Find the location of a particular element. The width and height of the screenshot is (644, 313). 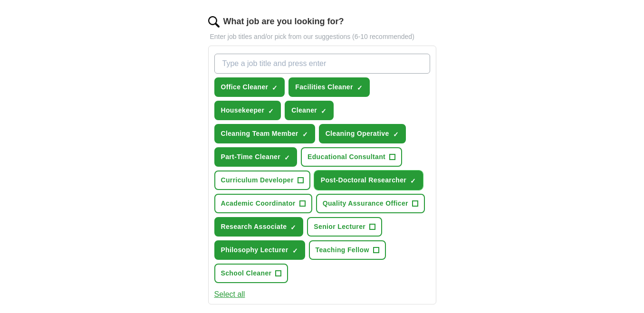

p: Enter job titles and/or pick from our suggestions (6-10 recommended) is located at coordinates (323, 37).